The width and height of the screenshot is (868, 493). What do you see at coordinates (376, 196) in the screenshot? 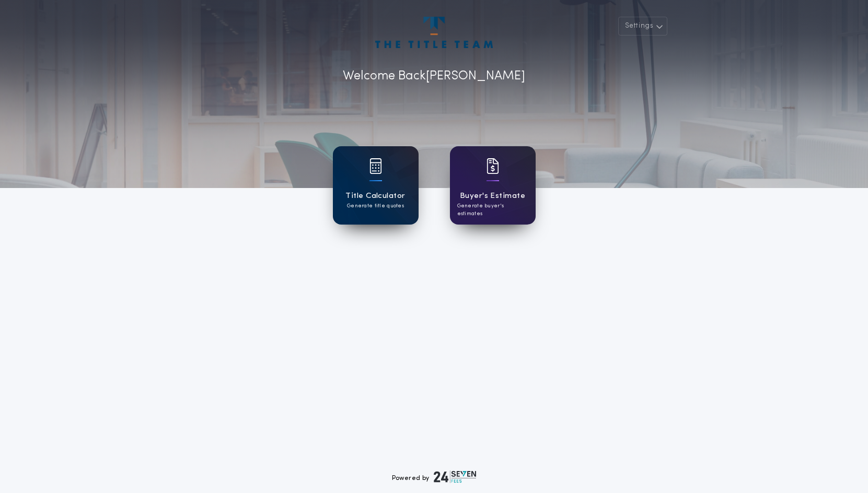
I see `h1: Title Calculator` at bounding box center [376, 196].